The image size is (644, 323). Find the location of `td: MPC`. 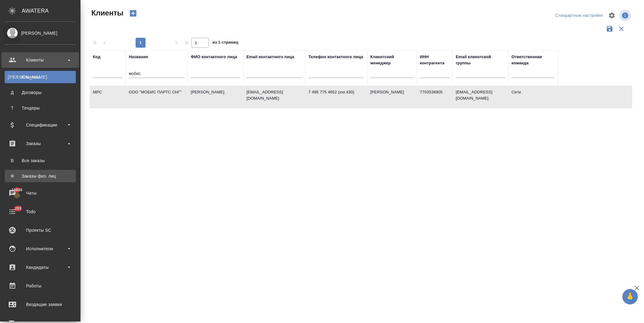

td: MPC is located at coordinates (108, 97).